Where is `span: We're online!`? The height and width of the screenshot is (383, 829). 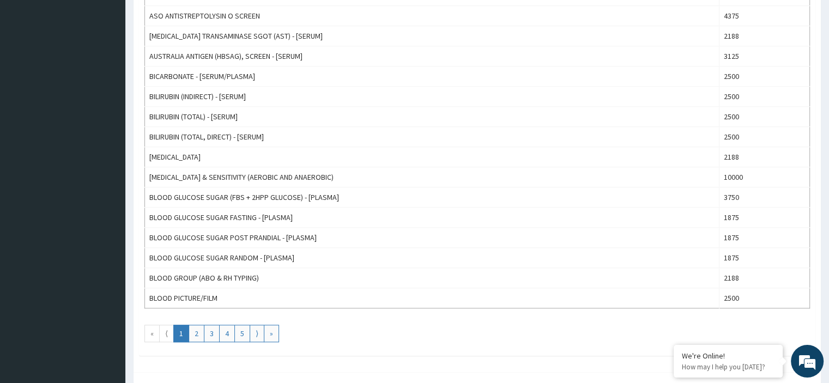
span: We're online! is located at coordinates (107, 174).